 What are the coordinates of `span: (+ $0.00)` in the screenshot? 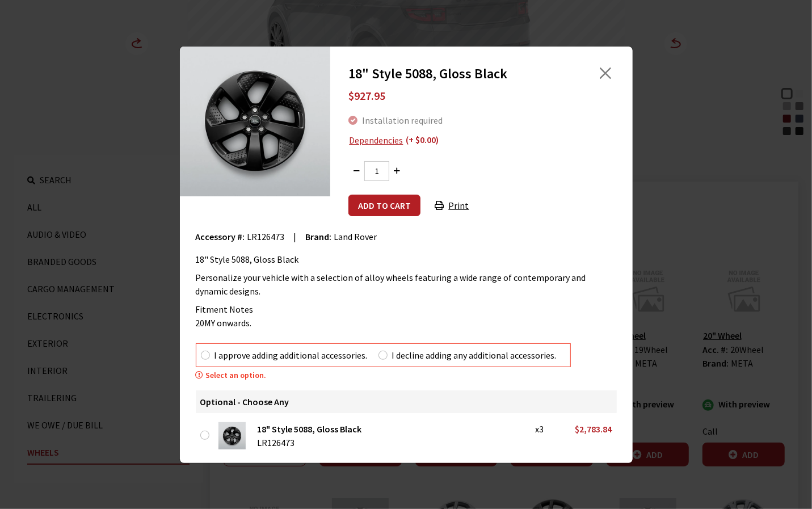 It's located at (422, 140).